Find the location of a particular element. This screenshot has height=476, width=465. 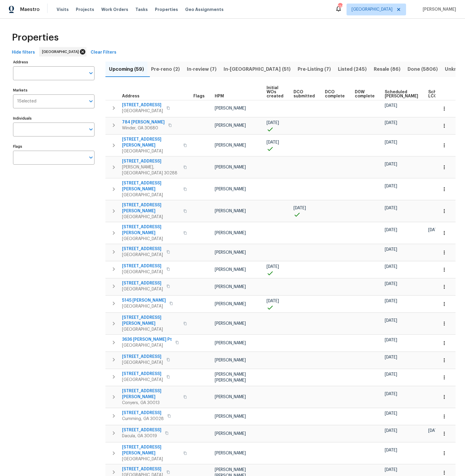

span: Hide filters is located at coordinates (24, 52).